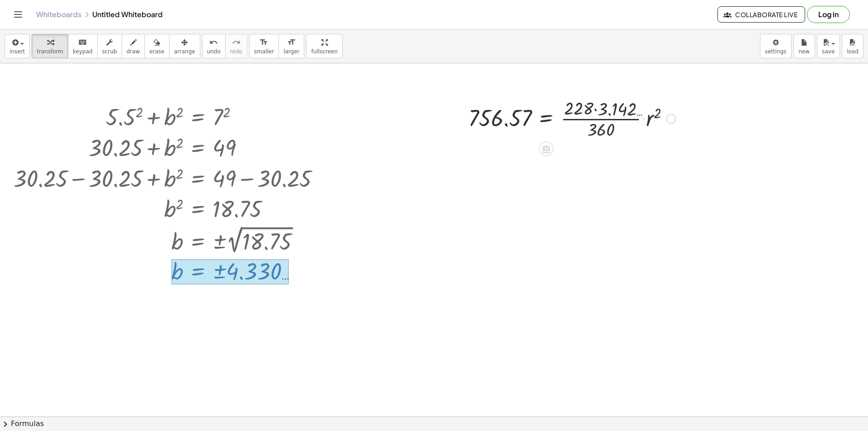  I want to click on button: save, so click(828, 46).